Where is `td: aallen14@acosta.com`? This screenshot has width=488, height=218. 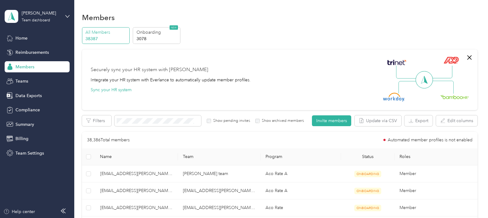
td: aallen14@acosta.com is located at coordinates (137, 208).